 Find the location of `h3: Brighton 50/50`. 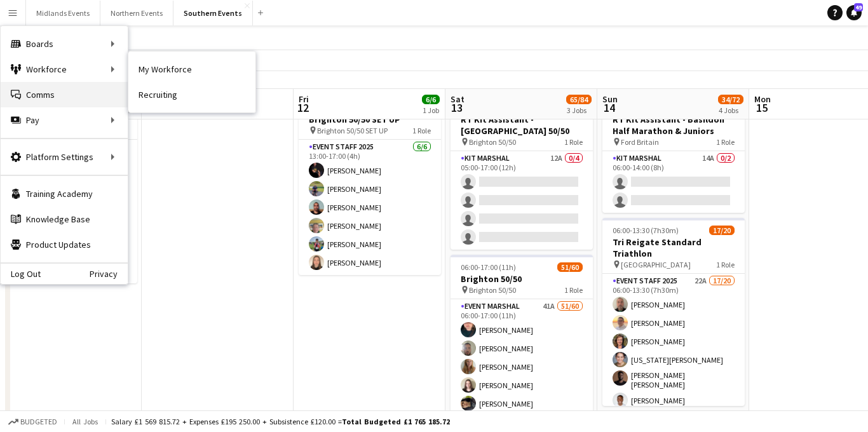

h3: Brighton 50/50 is located at coordinates (521, 279).